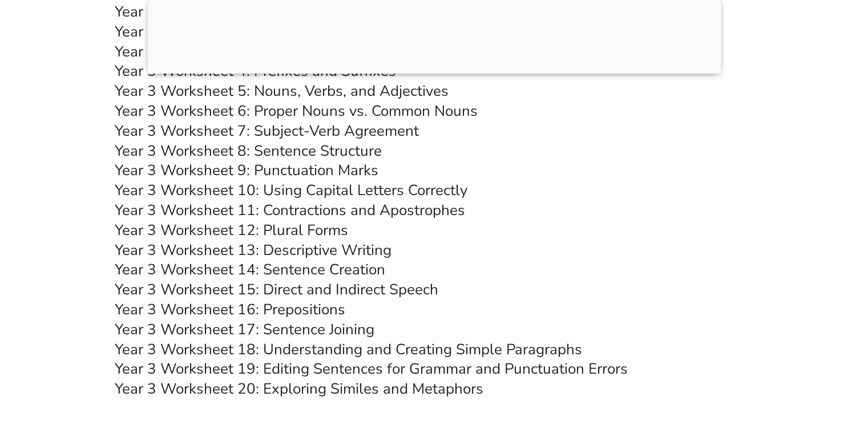 The width and height of the screenshot is (868, 421). What do you see at coordinates (299, 389) in the screenshot?
I see `a: Year 3 Worksheet 20: Exploring Similes and Metaphors` at bounding box center [299, 389].